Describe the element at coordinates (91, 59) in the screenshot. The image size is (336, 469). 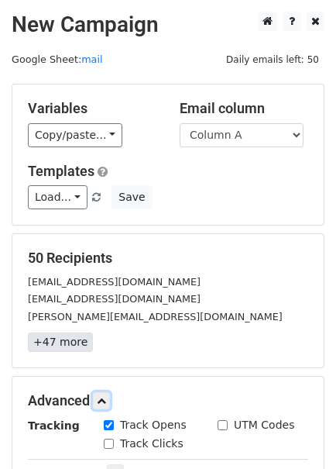
I see `a: mail` at that location.